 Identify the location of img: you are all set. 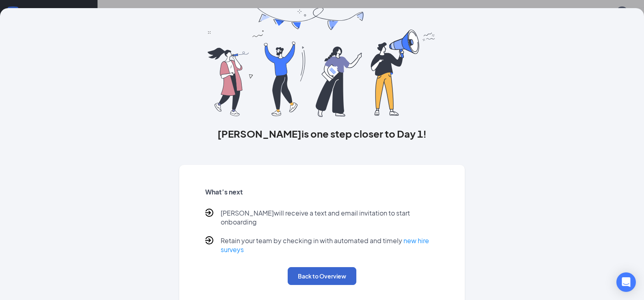
(322, 62).